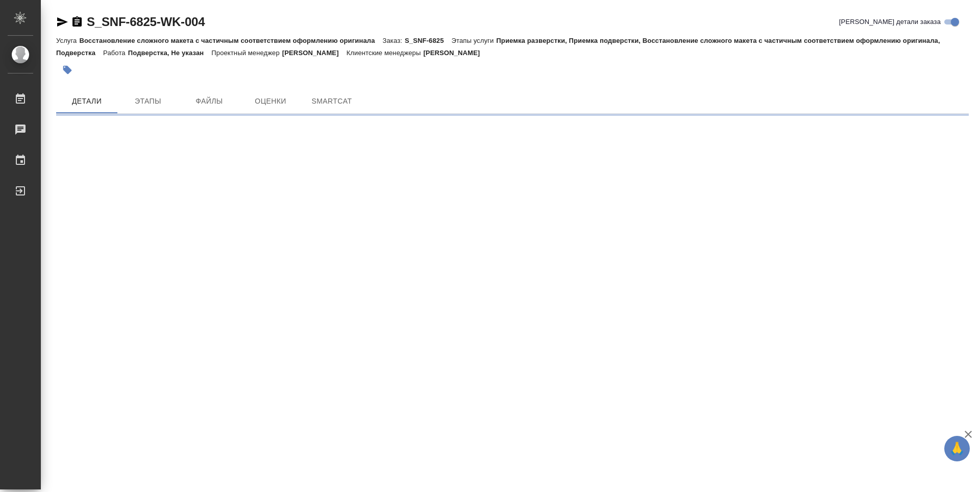  What do you see at coordinates (385, 52) in the screenshot?
I see `p: Клиентские менеджеры` at bounding box center [385, 52].